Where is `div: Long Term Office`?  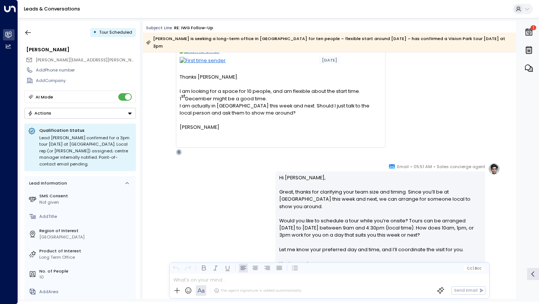
div: Long Term Office is located at coordinates (86, 257).